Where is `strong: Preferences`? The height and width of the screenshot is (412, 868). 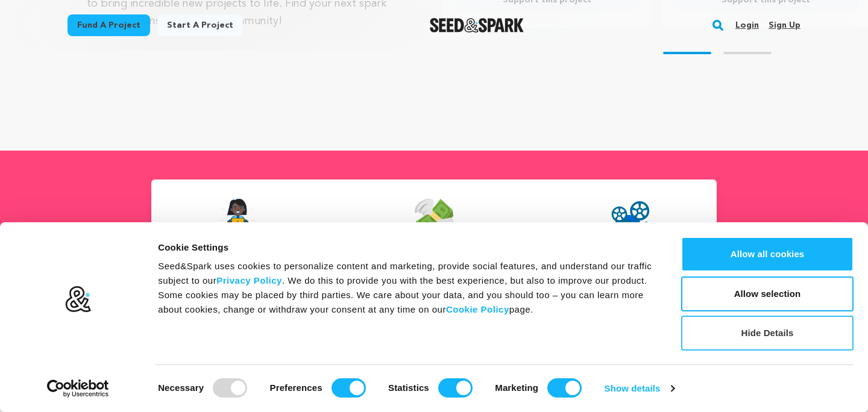 strong: Preferences is located at coordinates (296, 387).